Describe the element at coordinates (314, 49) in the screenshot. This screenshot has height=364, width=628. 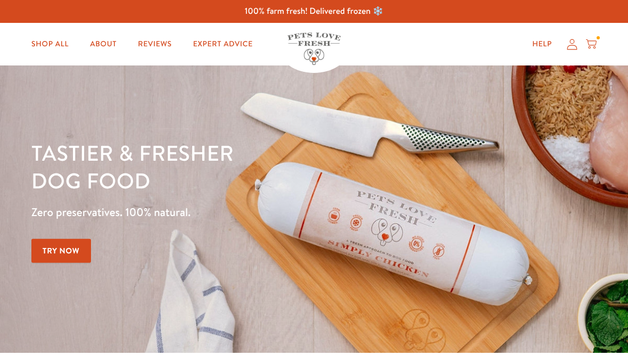
I see `img: Pets Love Fresh` at that location.